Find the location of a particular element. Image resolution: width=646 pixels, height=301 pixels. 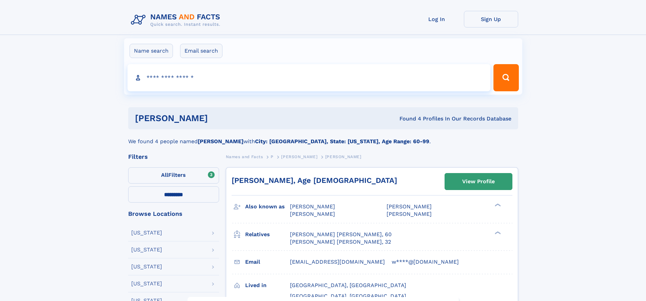

h3: Relatives is located at coordinates (268, 234).